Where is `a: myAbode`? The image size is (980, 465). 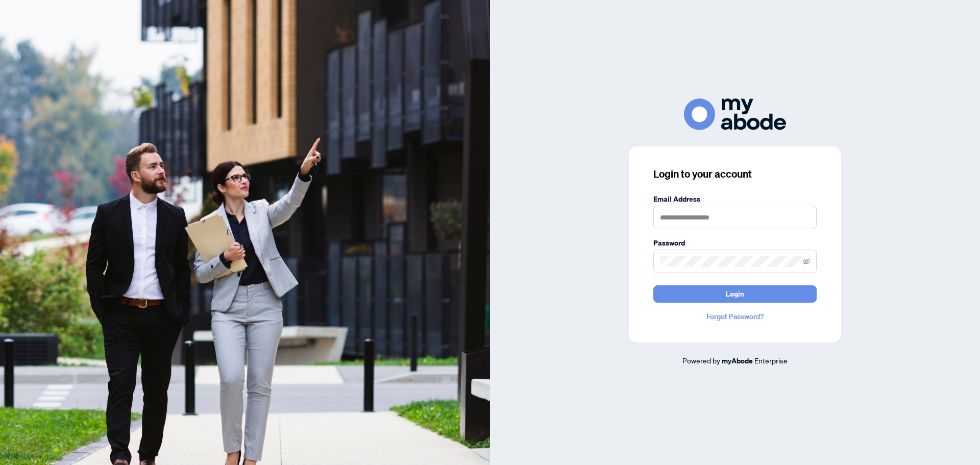 a: myAbode is located at coordinates (737, 361).